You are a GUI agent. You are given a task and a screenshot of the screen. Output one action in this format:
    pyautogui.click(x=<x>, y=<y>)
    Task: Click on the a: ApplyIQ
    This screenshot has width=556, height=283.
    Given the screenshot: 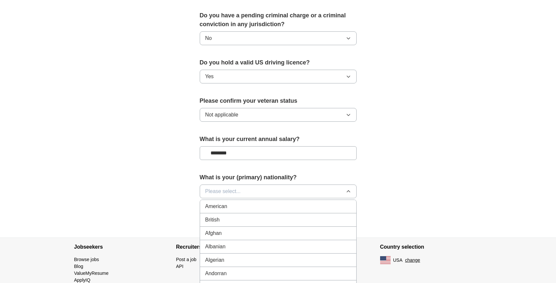 What is the action you would take?
    pyautogui.click(x=82, y=280)
    